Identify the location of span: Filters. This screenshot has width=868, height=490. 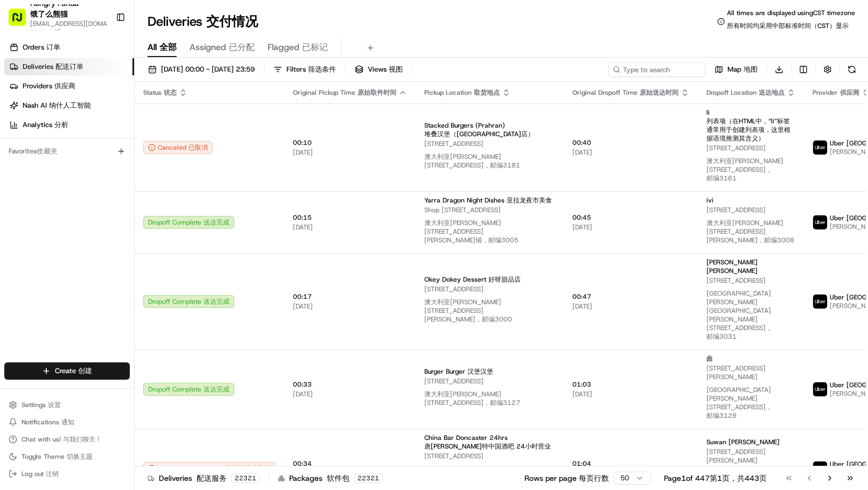
(311, 69).